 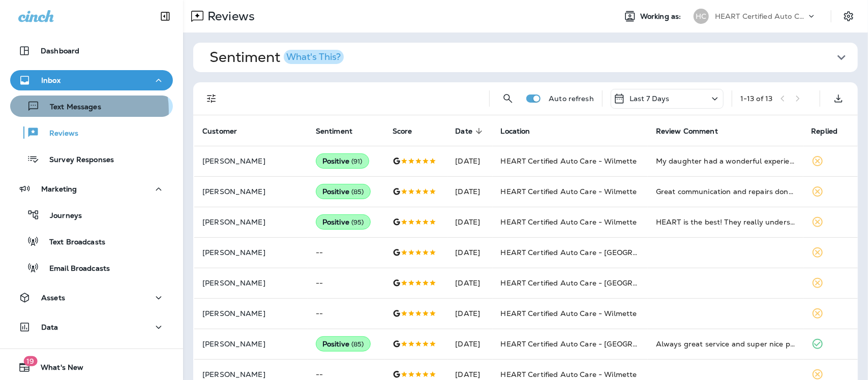 What do you see at coordinates (212, 99) in the screenshot?
I see `button: Filters` at bounding box center [212, 99].